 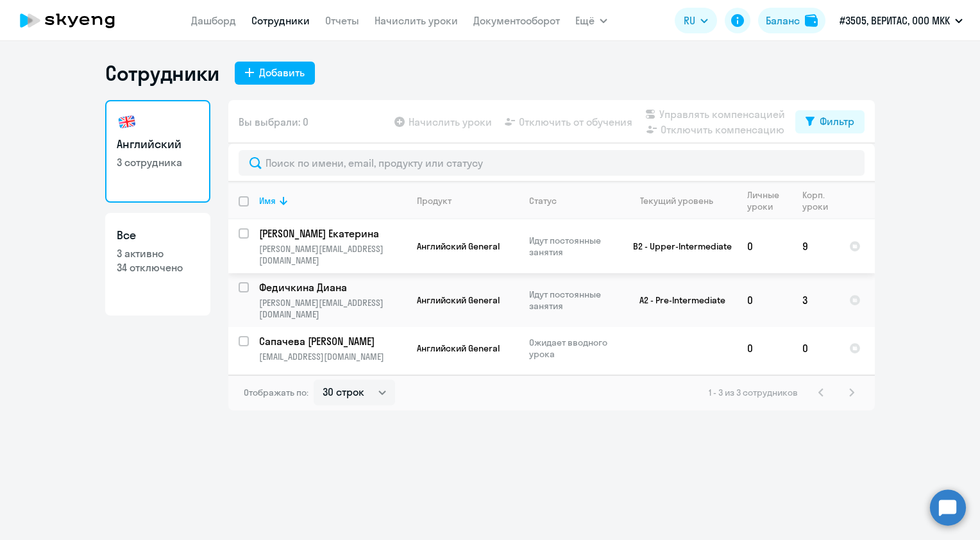 What do you see at coordinates (342, 20) in the screenshot?
I see `a: Отчеты` at bounding box center [342, 20].